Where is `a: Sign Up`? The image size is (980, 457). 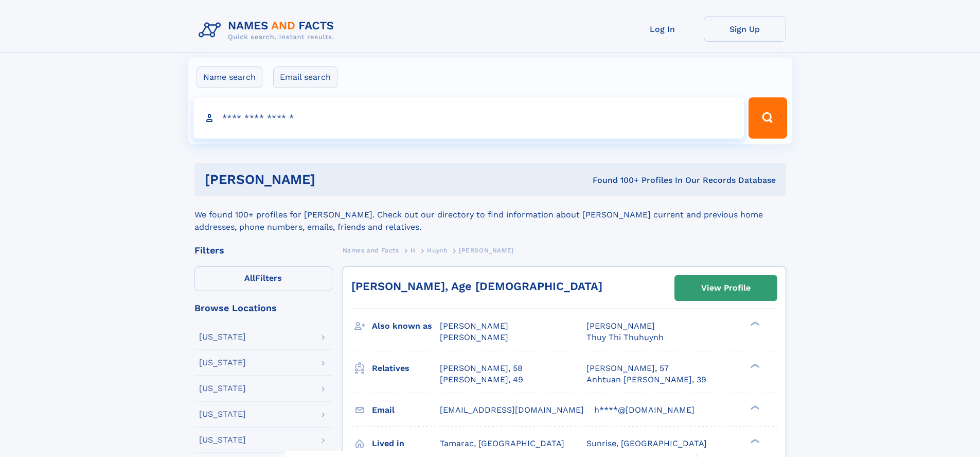 a: Sign Up is located at coordinates (745, 29).